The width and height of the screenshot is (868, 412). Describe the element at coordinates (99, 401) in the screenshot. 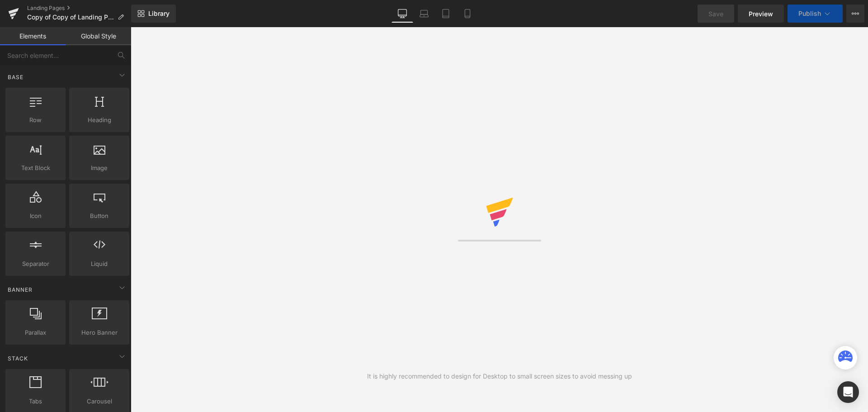

I see `span: Carousel` at that location.